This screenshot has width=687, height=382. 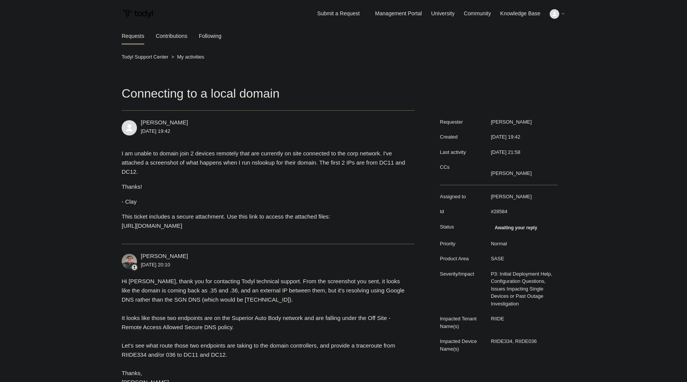 I want to click on p: I am unable to domain join 2 devices remotely that are currently on site connected to the corp ne..., so click(x=264, y=163).